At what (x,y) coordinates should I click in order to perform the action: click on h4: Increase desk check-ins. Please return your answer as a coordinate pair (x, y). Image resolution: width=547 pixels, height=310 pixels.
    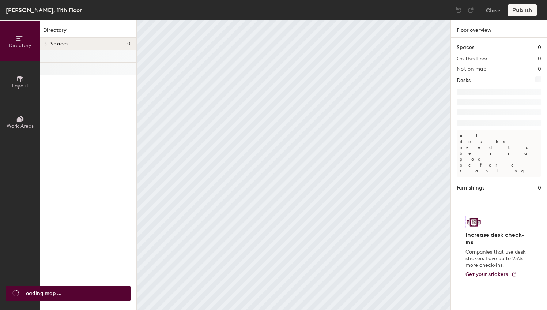
    Looking at the image, I should click on (497, 239).